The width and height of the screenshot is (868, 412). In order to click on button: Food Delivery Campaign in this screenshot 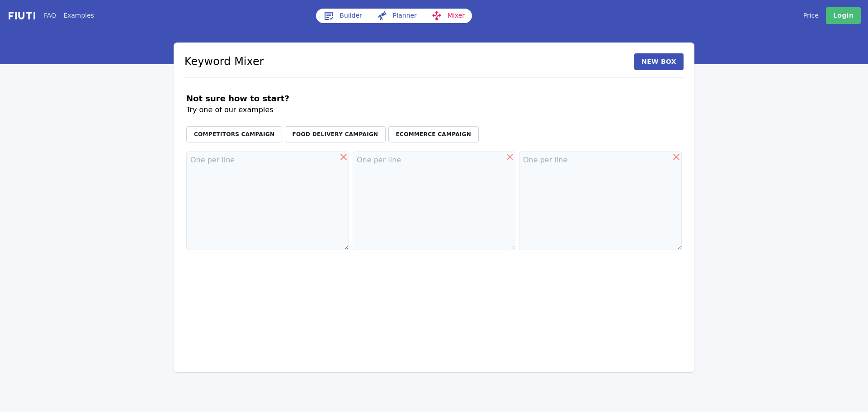, I will do `click(335, 134)`.